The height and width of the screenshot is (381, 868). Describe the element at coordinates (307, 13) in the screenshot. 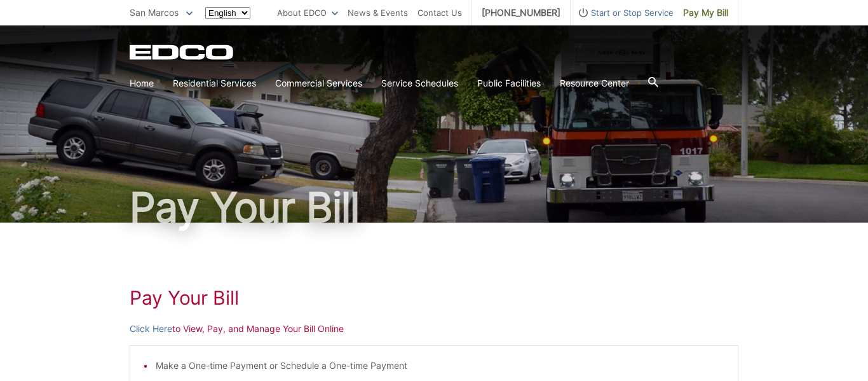

I see `a: About EDCO` at that location.